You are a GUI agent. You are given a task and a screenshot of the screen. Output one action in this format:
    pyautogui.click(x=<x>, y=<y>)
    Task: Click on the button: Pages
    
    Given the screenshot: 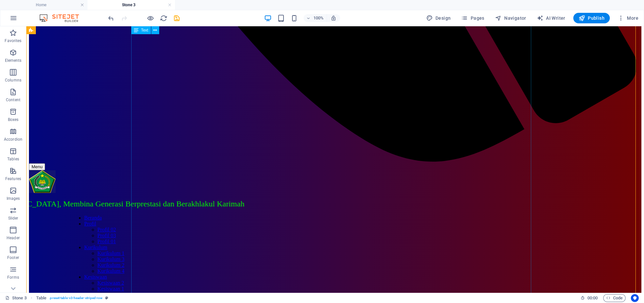 What is the action you would take?
    pyautogui.click(x=473, y=18)
    